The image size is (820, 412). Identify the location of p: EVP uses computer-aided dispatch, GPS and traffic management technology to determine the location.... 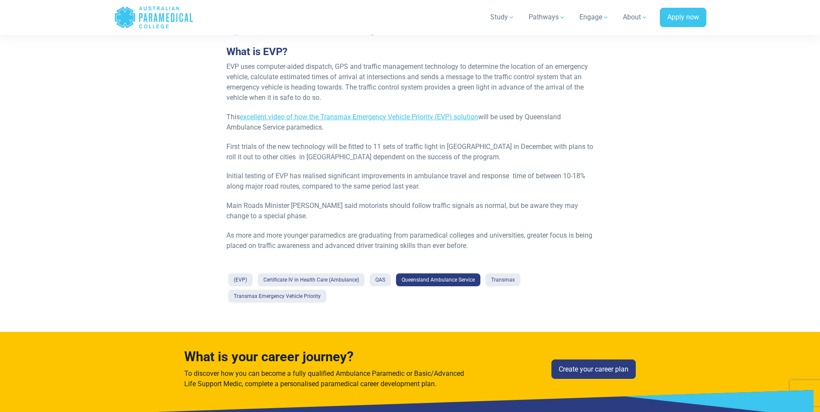
(410, 82).